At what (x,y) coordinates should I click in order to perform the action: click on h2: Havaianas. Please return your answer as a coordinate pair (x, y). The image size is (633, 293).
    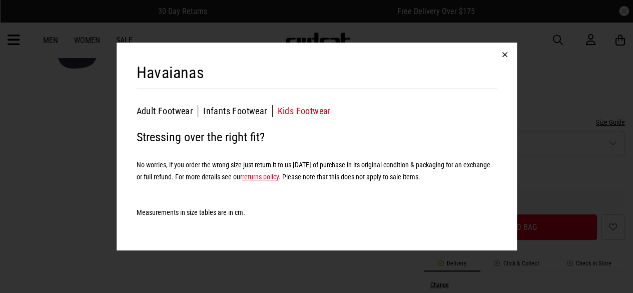
    Looking at the image, I should click on (171, 73).